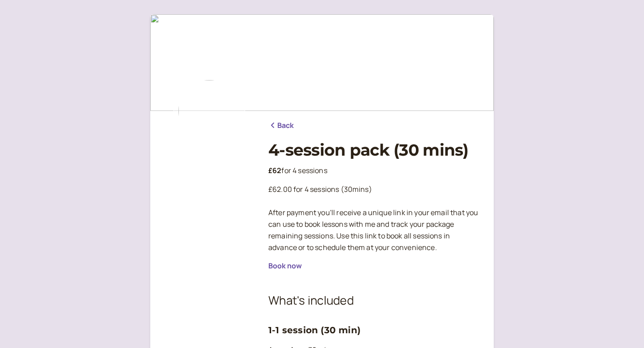  I want to click on h1: 4-session pack (30 mins), so click(374, 150).